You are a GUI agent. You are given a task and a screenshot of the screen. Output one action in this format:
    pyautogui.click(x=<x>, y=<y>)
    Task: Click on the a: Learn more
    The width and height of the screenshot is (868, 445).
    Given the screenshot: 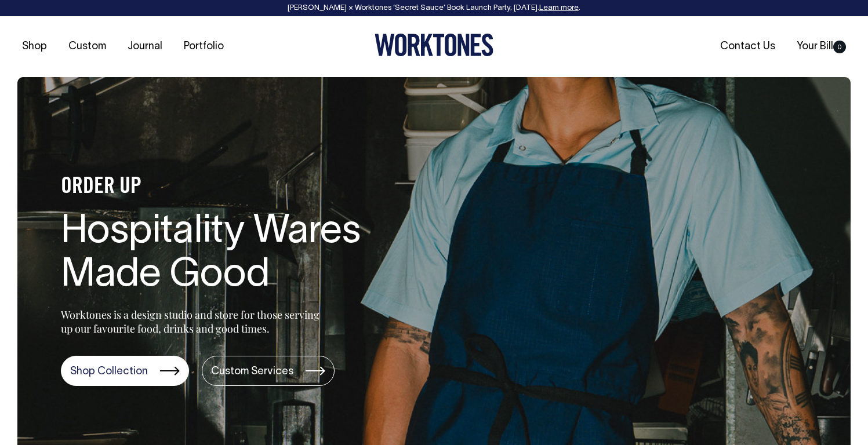 What is the action you would take?
    pyautogui.click(x=559, y=8)
    